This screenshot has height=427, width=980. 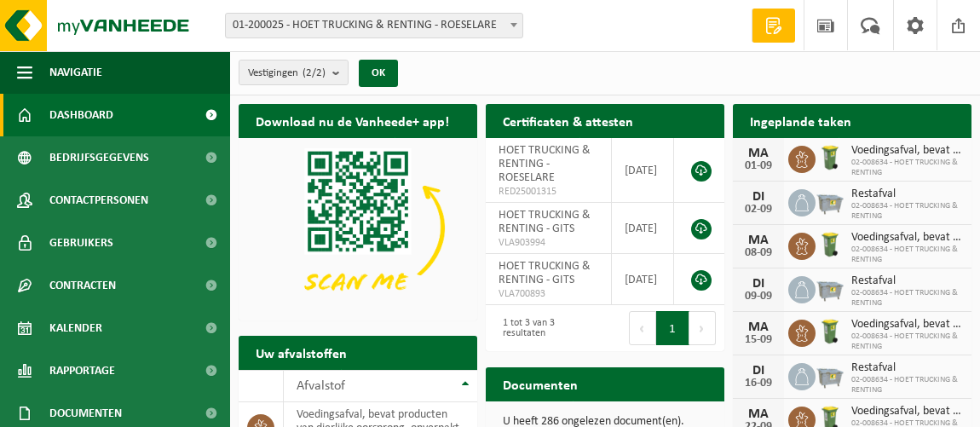 What do you see at coordinates (321, 386) in the screenshot?
I see `span: Afvalstof` at bounding box center [321, 386].